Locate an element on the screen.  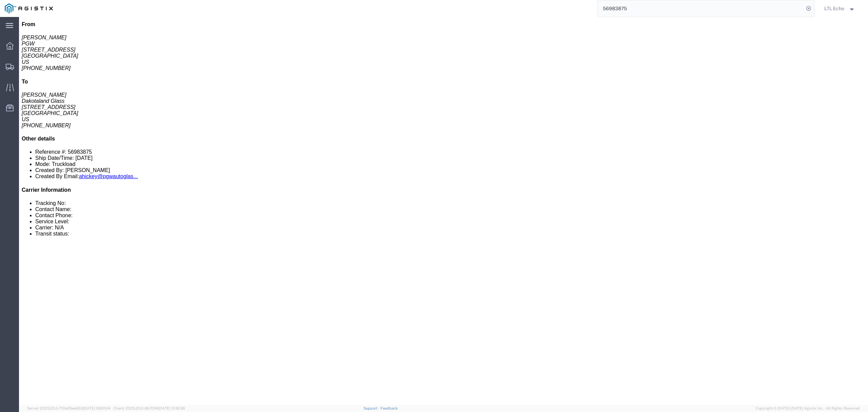
span: LTL Echo is located at coordinates (834, 9).